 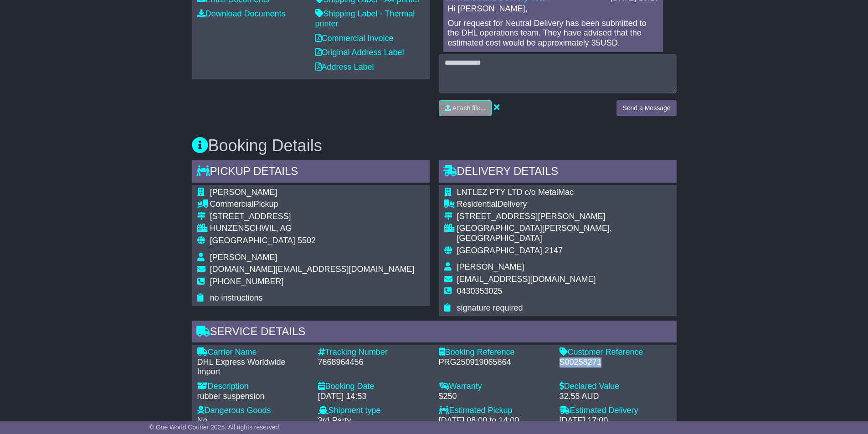 What do you see at coordinates (242, 14) in the screenshot?
I see `a: Download Documents` at bounding box center [242, 14].